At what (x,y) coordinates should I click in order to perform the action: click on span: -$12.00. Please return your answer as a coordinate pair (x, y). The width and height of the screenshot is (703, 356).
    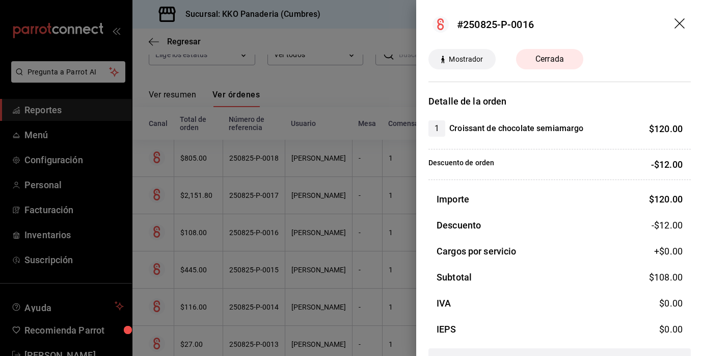
    Looking at the image, I should click on (667, 225).